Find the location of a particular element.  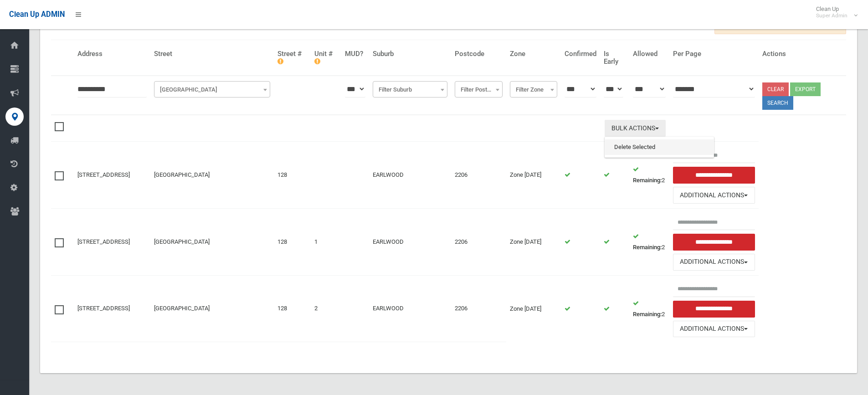

h4: Street # is located at coordinates (292, 57).